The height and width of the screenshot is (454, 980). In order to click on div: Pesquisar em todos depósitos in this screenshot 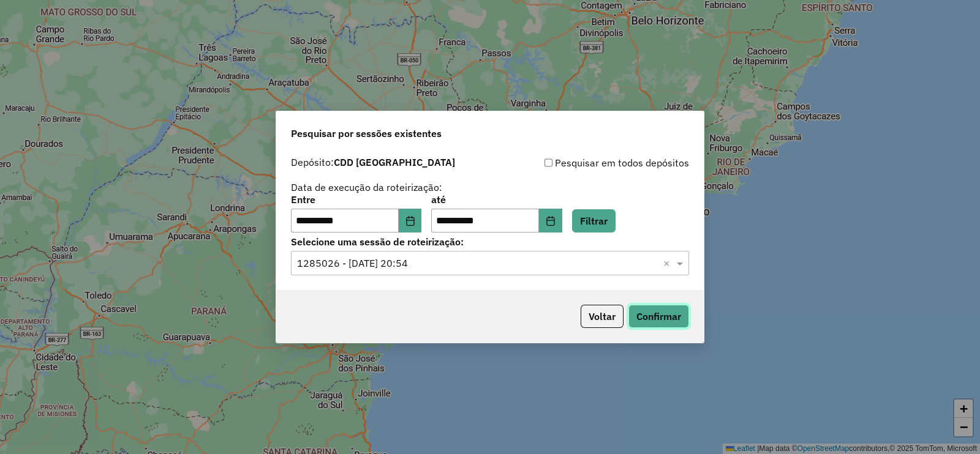, I will do `click(589, 163)`.